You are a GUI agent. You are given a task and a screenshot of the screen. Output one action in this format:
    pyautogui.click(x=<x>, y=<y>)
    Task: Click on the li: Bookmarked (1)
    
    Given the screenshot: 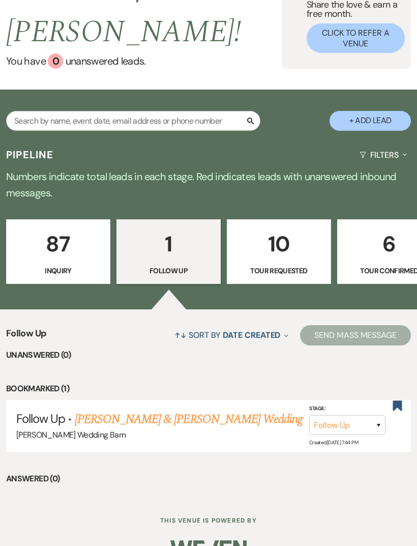 What is the action you would take?
    pyautogui.click(x=209, y=389)
    